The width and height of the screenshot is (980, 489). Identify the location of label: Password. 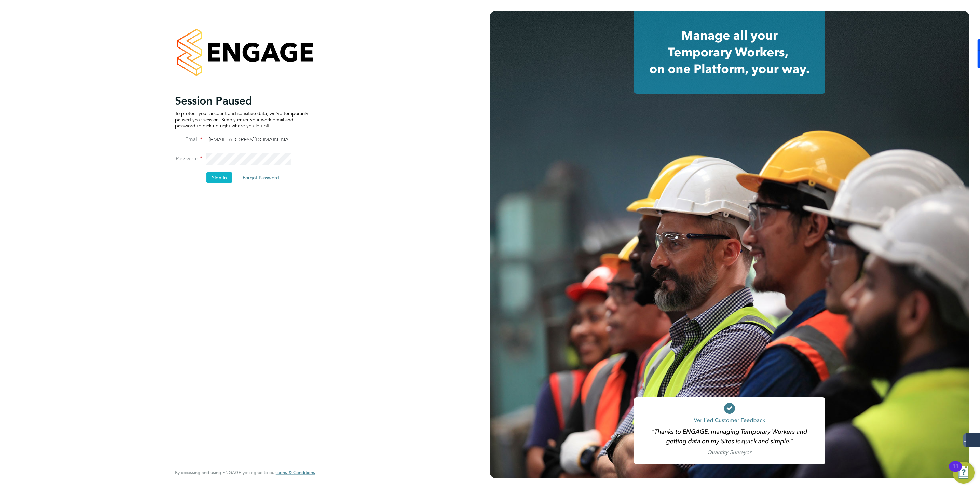
(188, 158).